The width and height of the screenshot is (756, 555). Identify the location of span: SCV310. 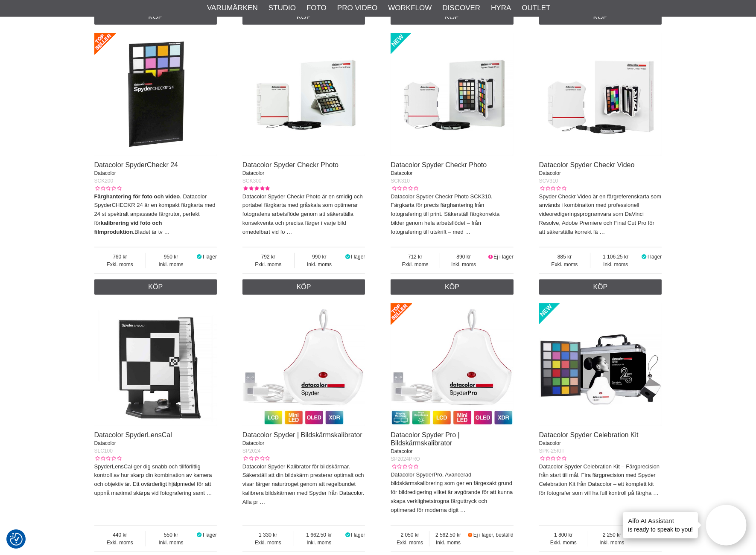
(548, 181).